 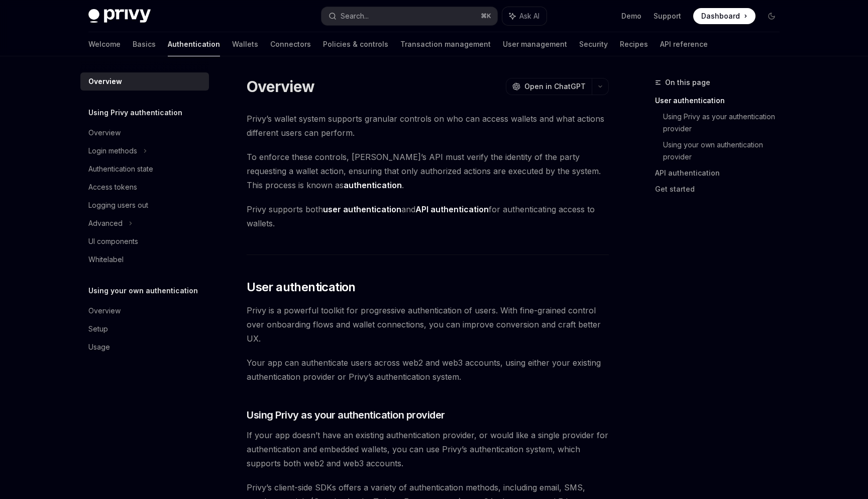 I want to click on a: Authentication state, so click(x=145, y=169).